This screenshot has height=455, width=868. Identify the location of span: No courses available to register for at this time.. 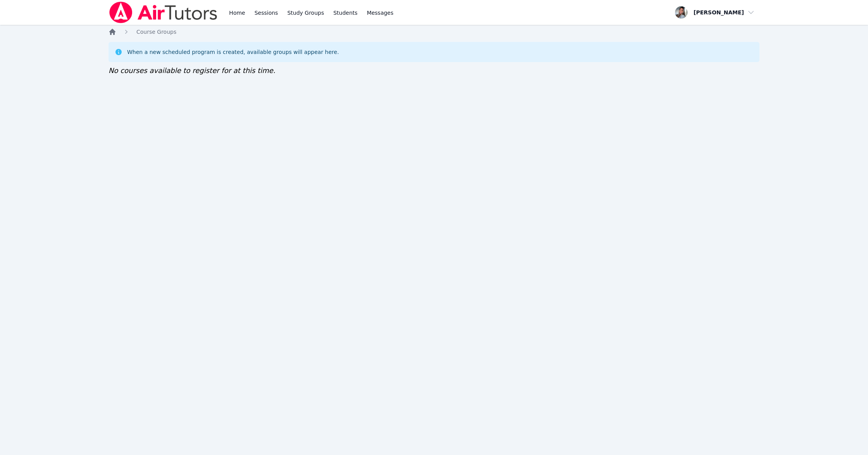
(192, 70).